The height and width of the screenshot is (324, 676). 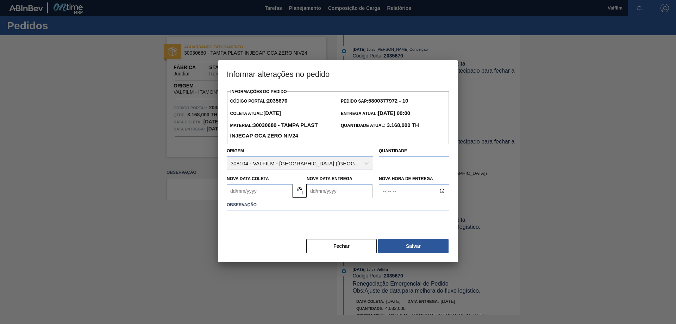 What do you see at coordinates (300, 191) in the screenshot?
I see `img: unlocked` at bounding box center [300, 191].